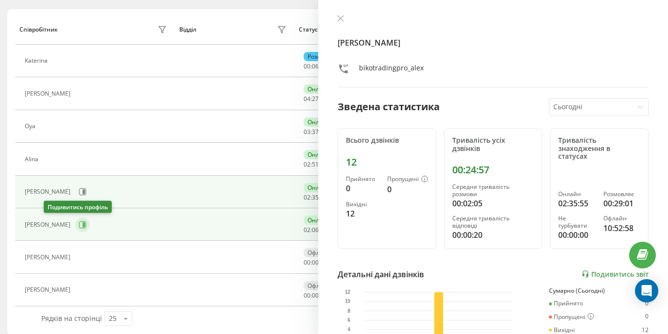 Image resolution: width=668 pixels, height=334 pixels. I want to click on div: 00:00:00, so click(577, 235).